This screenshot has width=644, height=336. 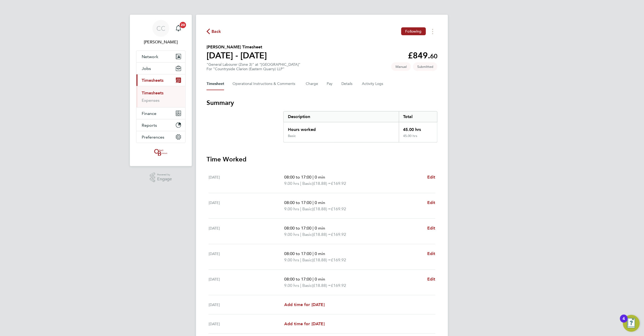 What do you see at coordinates (413, 32) in the screenshot?
I see `span: Following` at bounding box center [413, 32].